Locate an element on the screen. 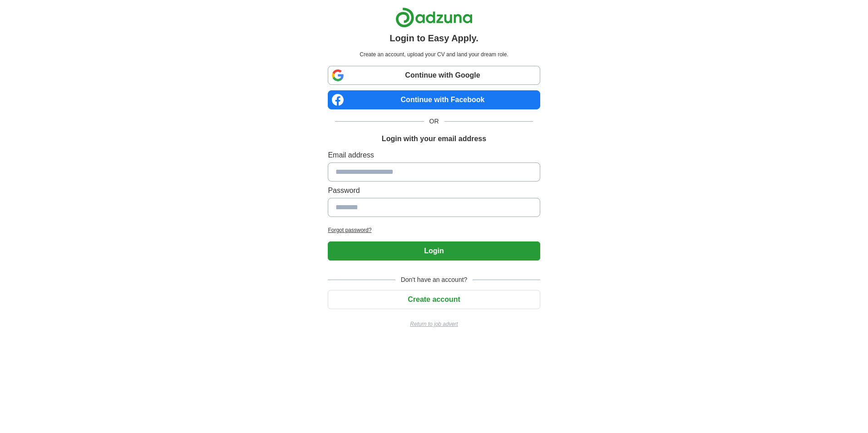  p: Return to job advert is located at coordinates (434, 324).